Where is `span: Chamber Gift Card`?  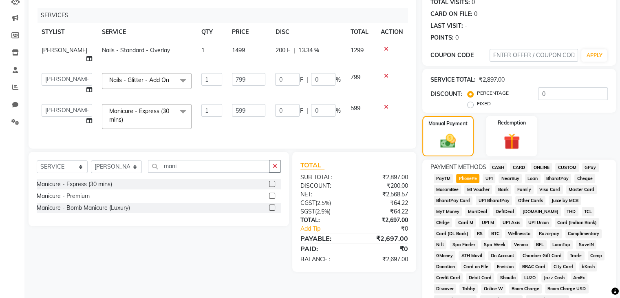 span: Chamber Gift Card is located at coordinates (542, 255).